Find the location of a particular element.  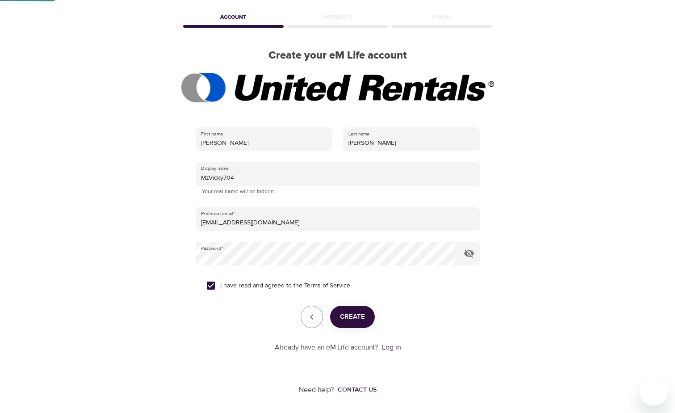

span: Create is located at coordinates (352, 317).